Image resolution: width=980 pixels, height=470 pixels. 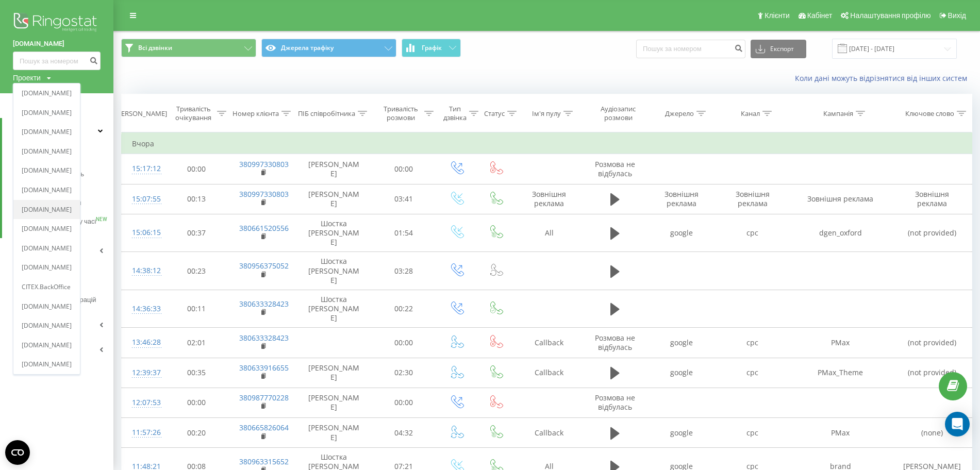 I want to click on div: ПІБ співробітника, so click(x=326, y=114).